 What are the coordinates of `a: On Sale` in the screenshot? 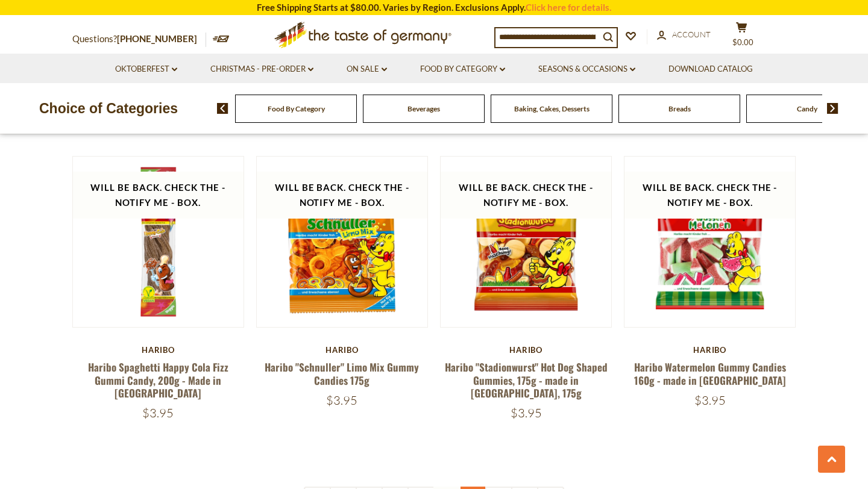 It's located at (367, 69).